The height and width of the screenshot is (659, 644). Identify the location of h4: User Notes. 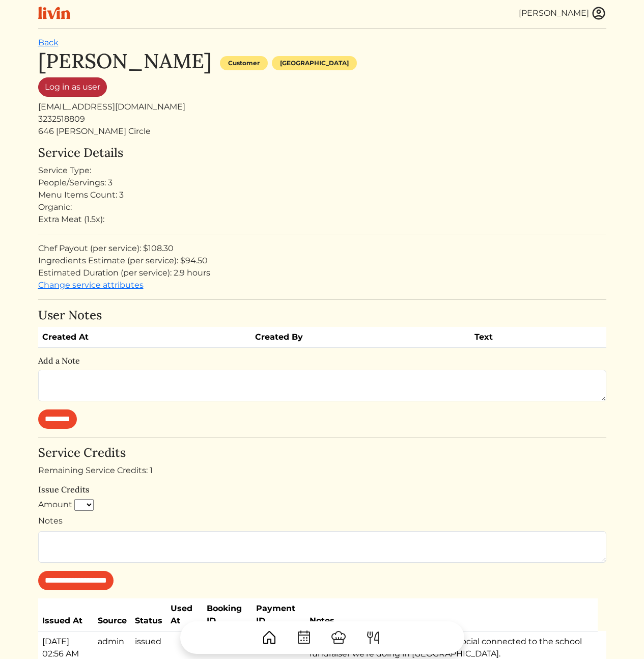
(322, 315).